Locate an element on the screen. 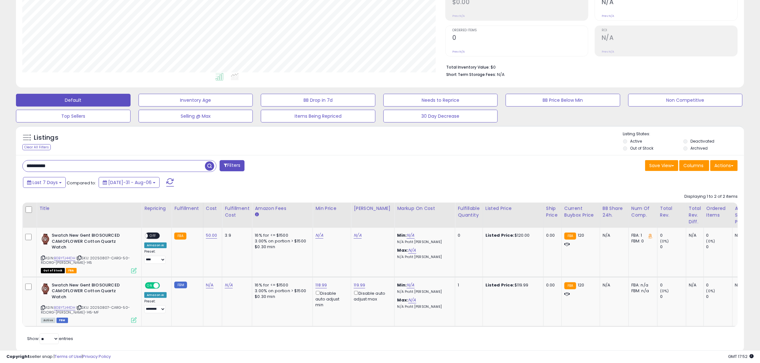 Image resolution: width=760 pixels, height=363 pixels. a: Terms of Use is located at coordinates (68, 357).